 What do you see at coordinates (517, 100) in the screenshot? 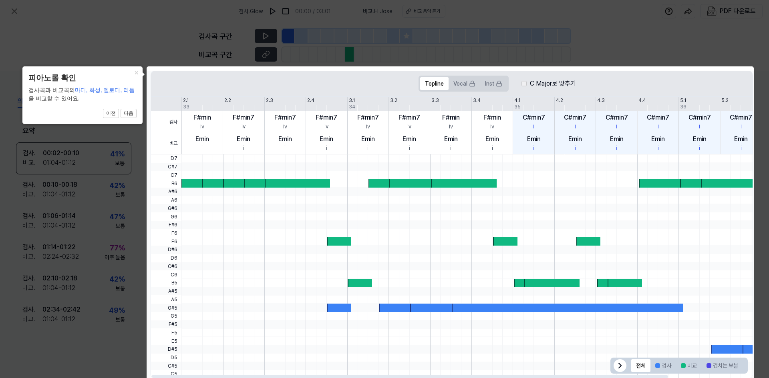
I see `div: 4.1` at bounding box center [517, 100].